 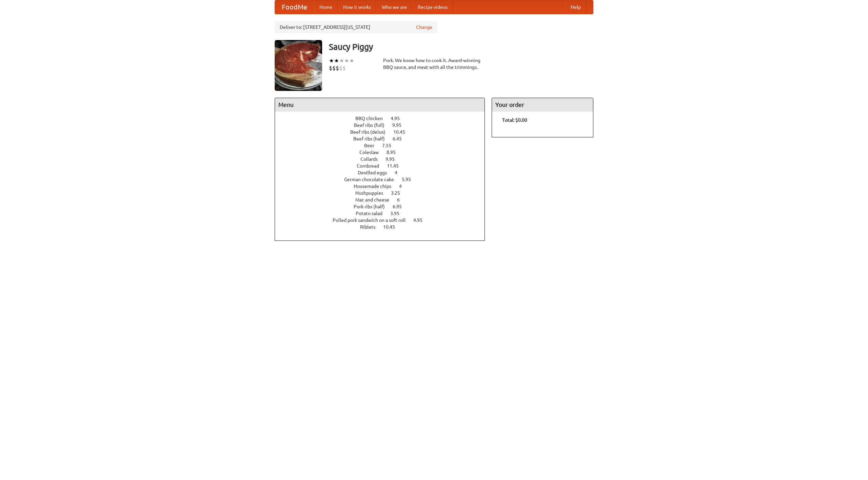 I want to click on h3: Saucy Piggy, so click(x=461, y=47).